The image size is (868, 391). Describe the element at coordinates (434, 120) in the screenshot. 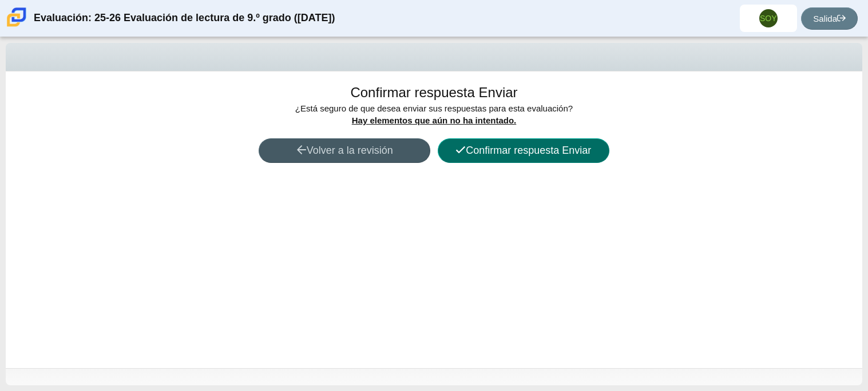

I see `font: Hay elementos que aún no ha intentado.` at that location.